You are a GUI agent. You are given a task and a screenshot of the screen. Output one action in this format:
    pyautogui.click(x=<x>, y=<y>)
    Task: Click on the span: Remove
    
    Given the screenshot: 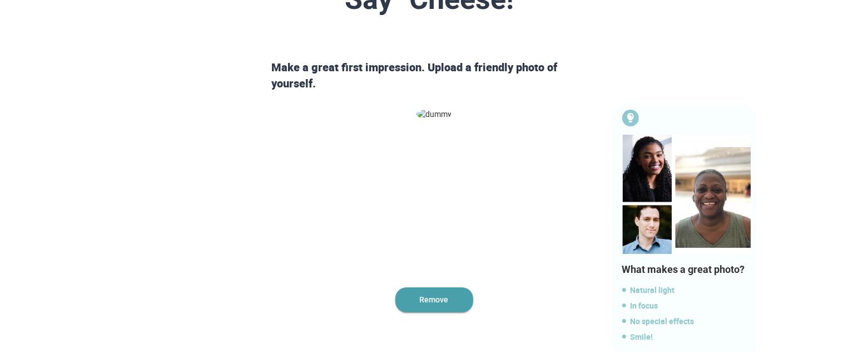 What is the action you would take?
    pyautogui.click(x=434, y=300)
    